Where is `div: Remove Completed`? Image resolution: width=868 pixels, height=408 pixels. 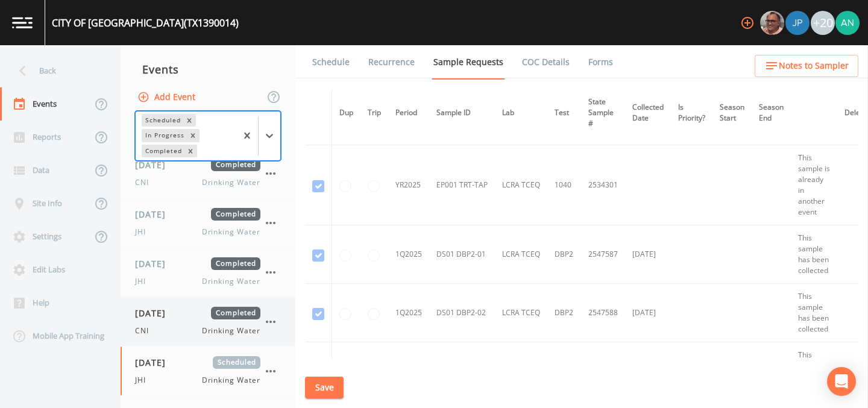 div: Remove Completed is located at coordinates (191, 150).